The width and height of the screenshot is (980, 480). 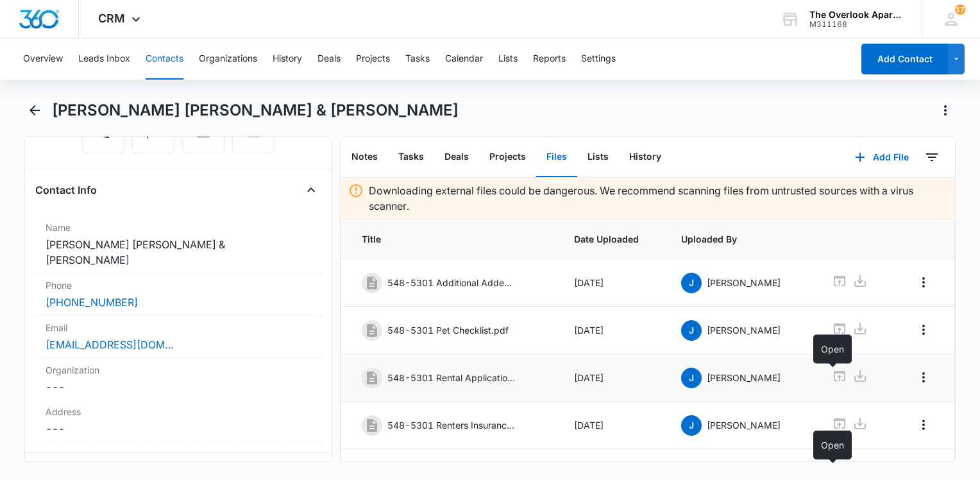 What do you see at coordinates (598, 59) in the screenshot?
I see `button: Settings` at bounding box center [598, 59].